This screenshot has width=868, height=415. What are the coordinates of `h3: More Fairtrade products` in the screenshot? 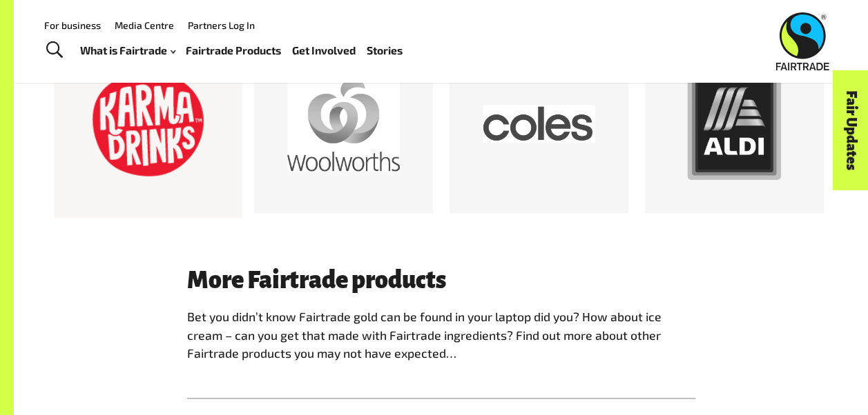 It's located at (441, 281).